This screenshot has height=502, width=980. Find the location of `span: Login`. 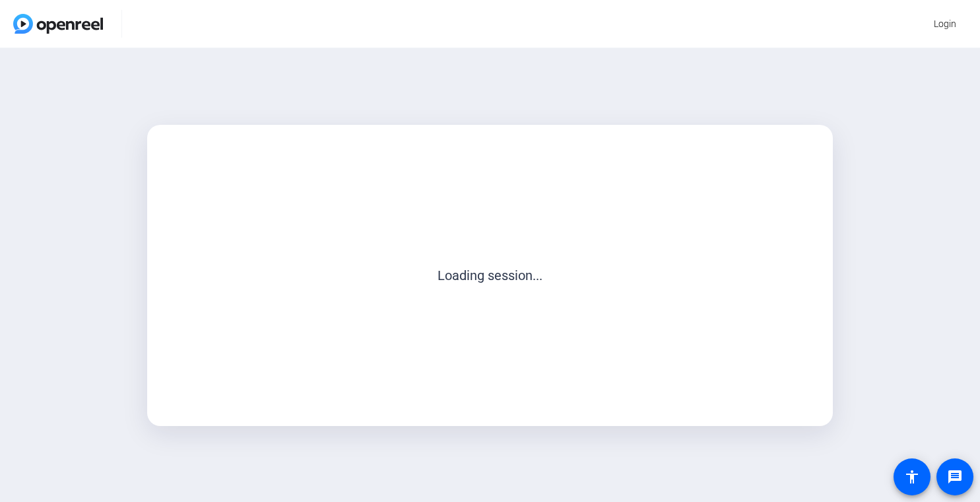

span: Login is located at coordinates (944, 24).